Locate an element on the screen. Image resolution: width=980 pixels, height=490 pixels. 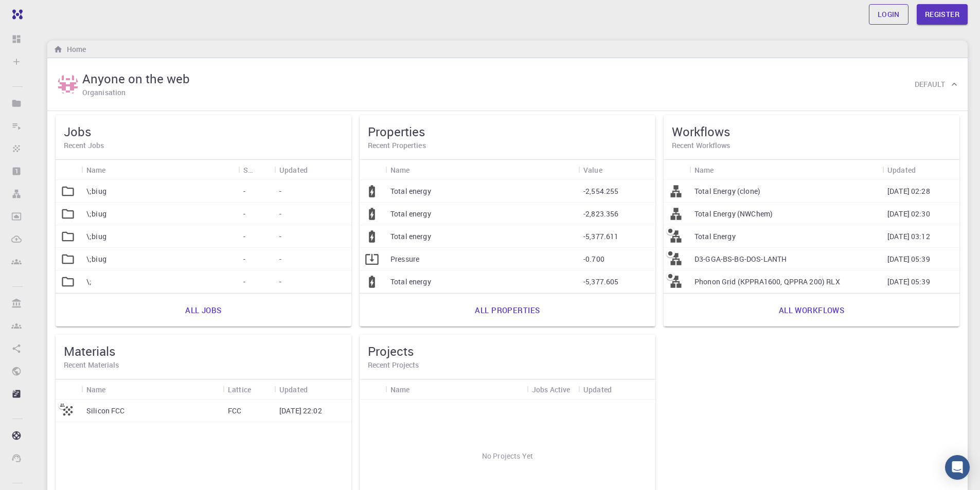
h5: Jobs is located at coordinates (203, 131).